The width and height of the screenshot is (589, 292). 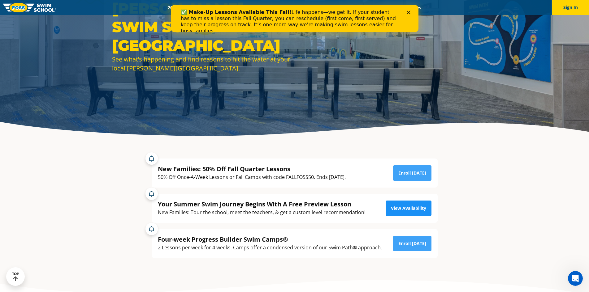 I want to click on a: View Availability, so click(x=408, y=209).